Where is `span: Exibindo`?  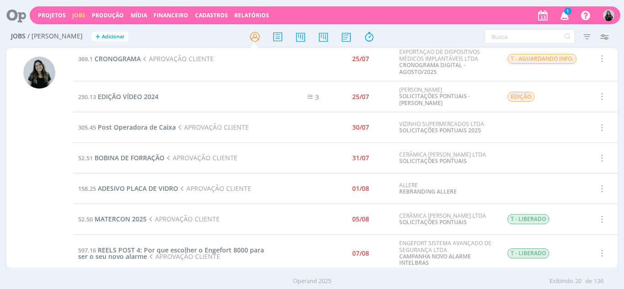 span: Exibindo is located at coordinates (561, 281).